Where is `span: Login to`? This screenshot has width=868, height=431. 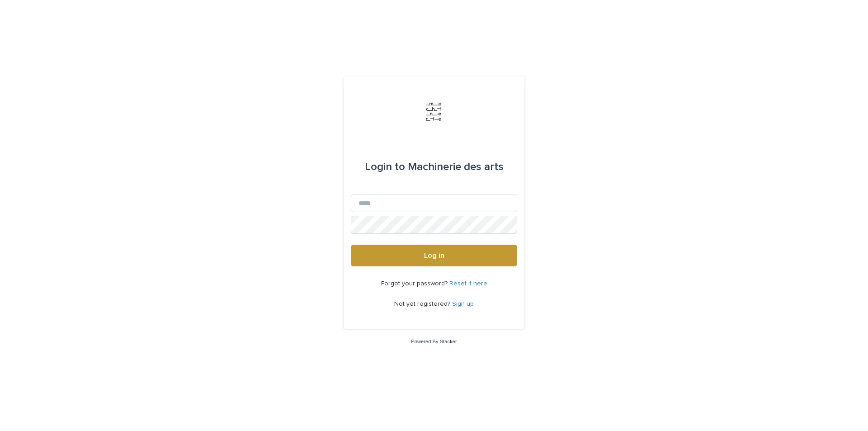
span: Login to is located at coordinates (385, 167).